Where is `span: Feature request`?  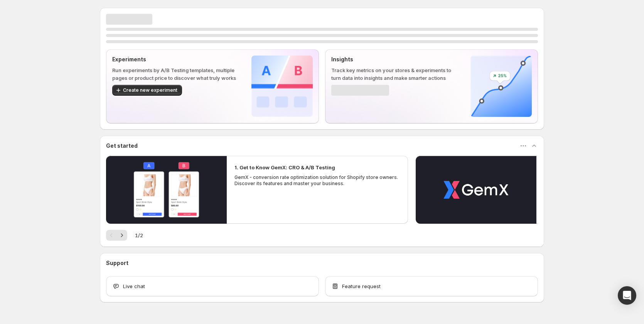
span: Feature request is located at coordinates (361, 286).